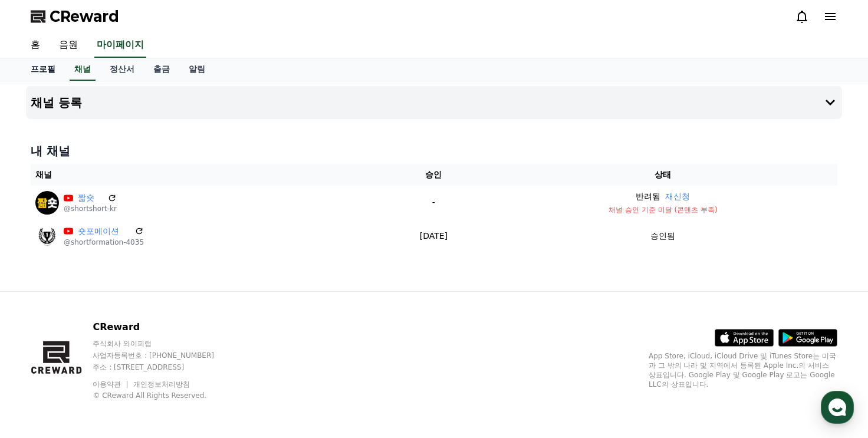 The image size is (868, 438). Describe the element at coordinates (115, 66) in the screenshot. I see `div: 안녕하세요.` at that location.